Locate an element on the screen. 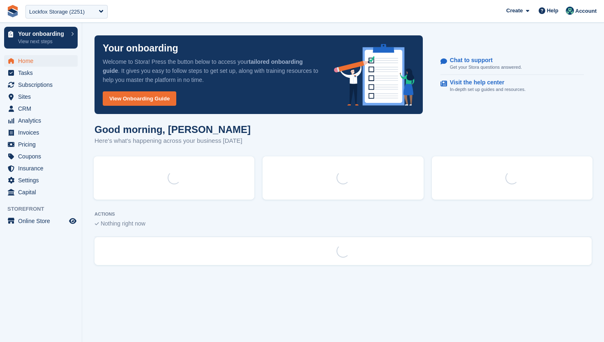 Image resolution: width=604 pixels, height=342 pixels. a: Chat to support Get your Stora questions answered. is located at coordinates (512, 64).